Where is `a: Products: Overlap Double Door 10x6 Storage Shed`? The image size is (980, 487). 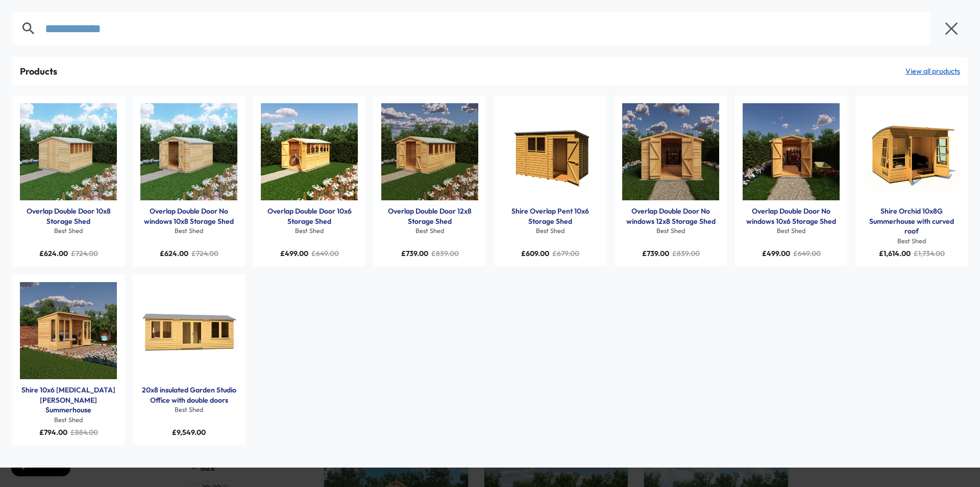 a: Products: Overlap Double Door 10x6 Storage Shed is located at coordinates (309, 152).